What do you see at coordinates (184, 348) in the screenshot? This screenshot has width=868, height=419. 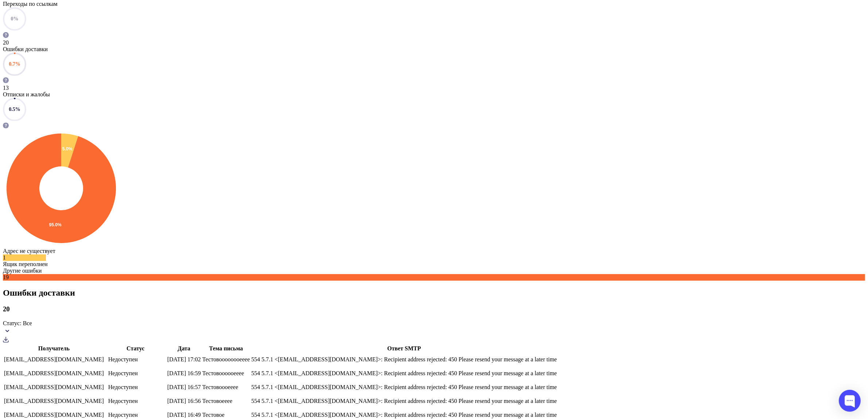 I see `div: Дата` at bounding box center [184, 348].